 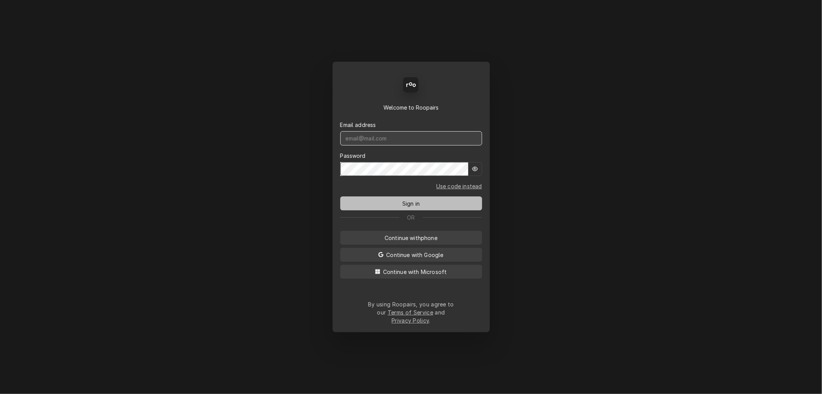 What do you see at coordinates (411, 254) in the screenshot?
I see `button: Continue with Google` at bounding box center [411, 254].